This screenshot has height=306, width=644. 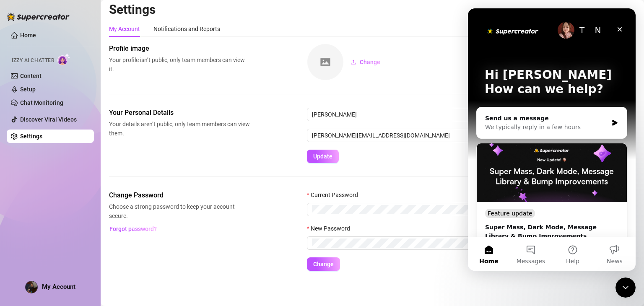 What do you see at coordinates (354, 62) in the screenshot?
I see `span: upload` at bounding box center [354, 62].